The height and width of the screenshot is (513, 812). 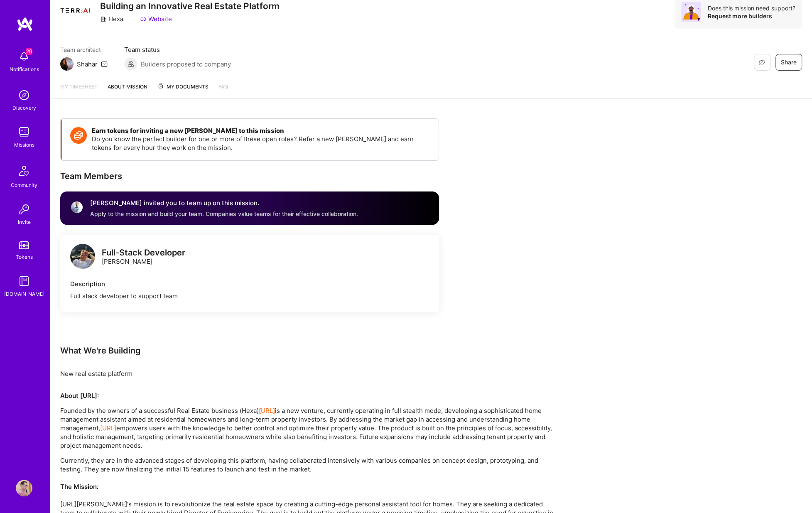 What do you see at coordinates (24, 185) in the screenshot?
I see `div: Community` at bounding box center [24, 185].